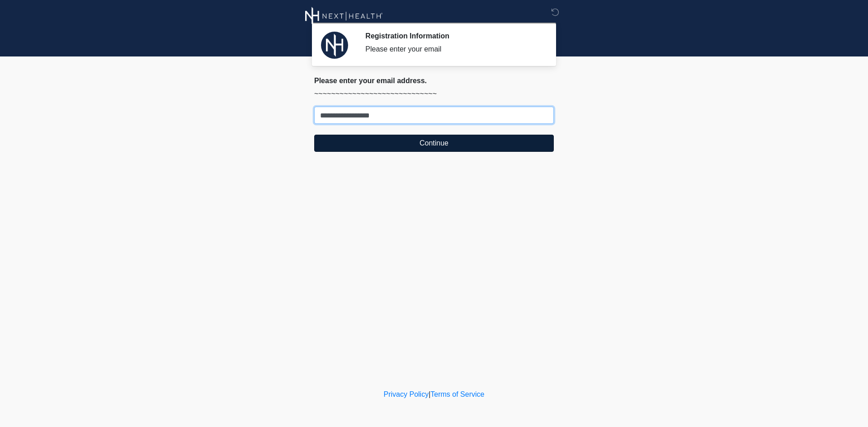  What do you see at coordinates (434, 143) in the screenshot?
I see `button: Continue` at bounding box center [434, 143].